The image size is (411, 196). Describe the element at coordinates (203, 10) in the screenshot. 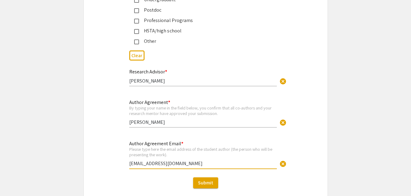

I see `div: Postdoc` at that location.